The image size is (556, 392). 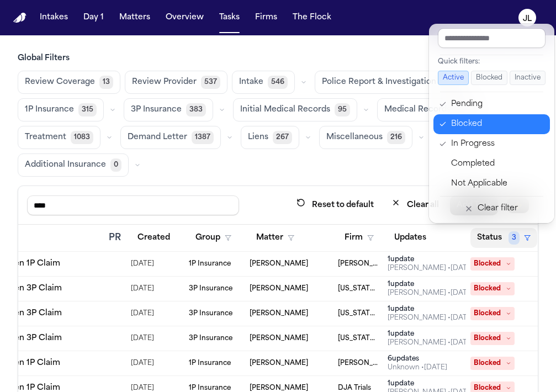 What do you see at coordinates (453, 78) in the screenshot?
I see `button: Active` at bounding box center [453, 78].